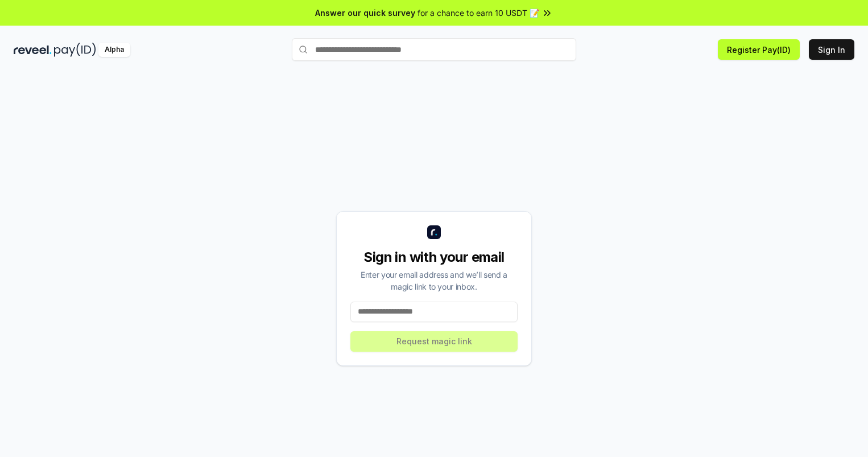 The width and height of the screenshot is (868, 457). Describe the element at coordinates (32, 50) in the screenshot. I see `img: reveel_dark` at that location.